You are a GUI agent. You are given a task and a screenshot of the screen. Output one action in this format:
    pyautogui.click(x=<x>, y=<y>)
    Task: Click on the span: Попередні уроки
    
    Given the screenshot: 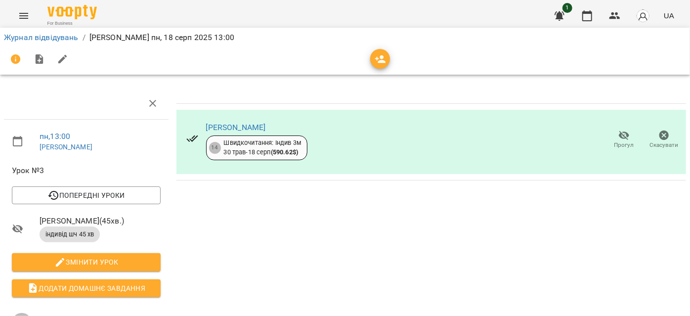 What is the action you would take?
    pyautogui.click(x=86, y=195)
    